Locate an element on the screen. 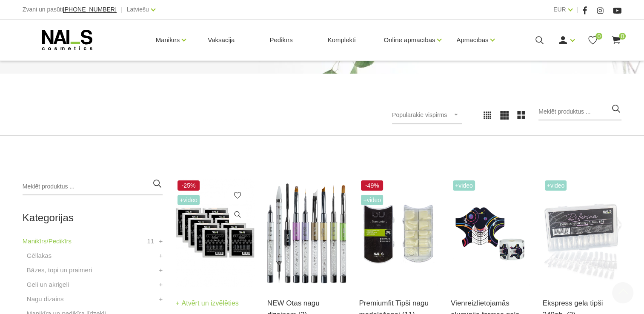 This screenshot has width=644, height=314. a: Geli un akrigeli is located at coordinates (48, 285).